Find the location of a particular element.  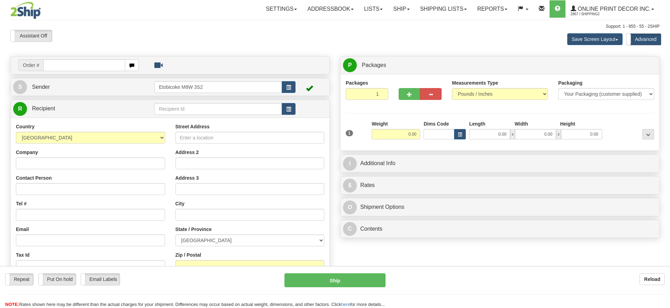

label: Country is located at coordinates (25, 126).